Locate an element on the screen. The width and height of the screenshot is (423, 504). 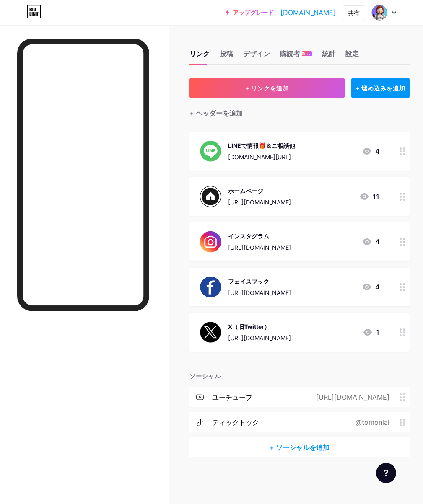
font: X（旧Twitter） is located at coordinates (249, 327).